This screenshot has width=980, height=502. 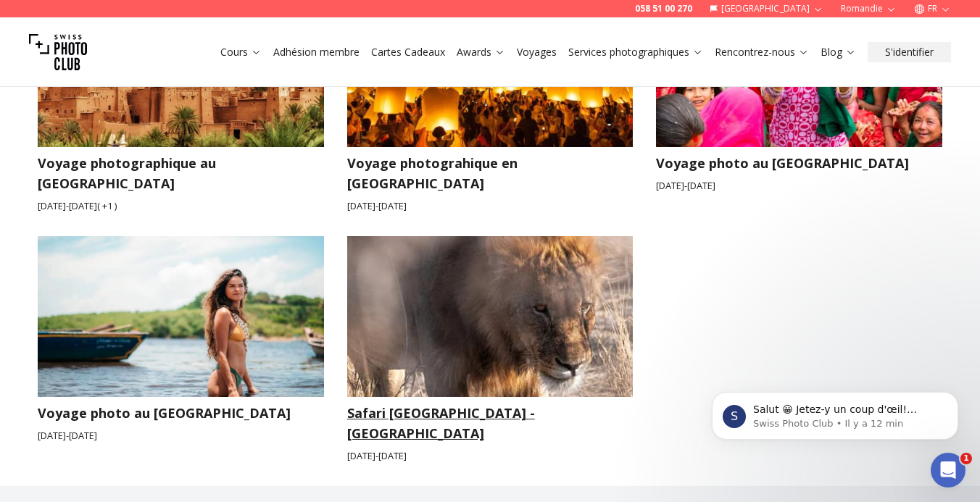 What do you see at coordinates (536, 53) in the screenshot?
I see `button: Voyages` at bounding box center [536, 53].